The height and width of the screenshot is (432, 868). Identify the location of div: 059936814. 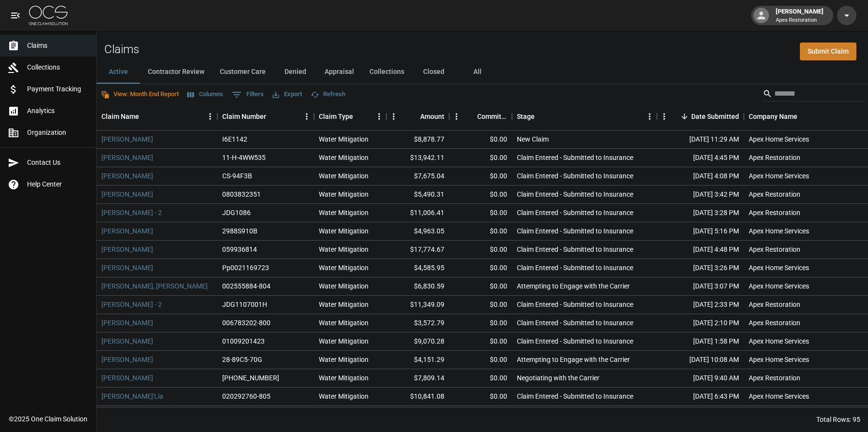
(239, 249).